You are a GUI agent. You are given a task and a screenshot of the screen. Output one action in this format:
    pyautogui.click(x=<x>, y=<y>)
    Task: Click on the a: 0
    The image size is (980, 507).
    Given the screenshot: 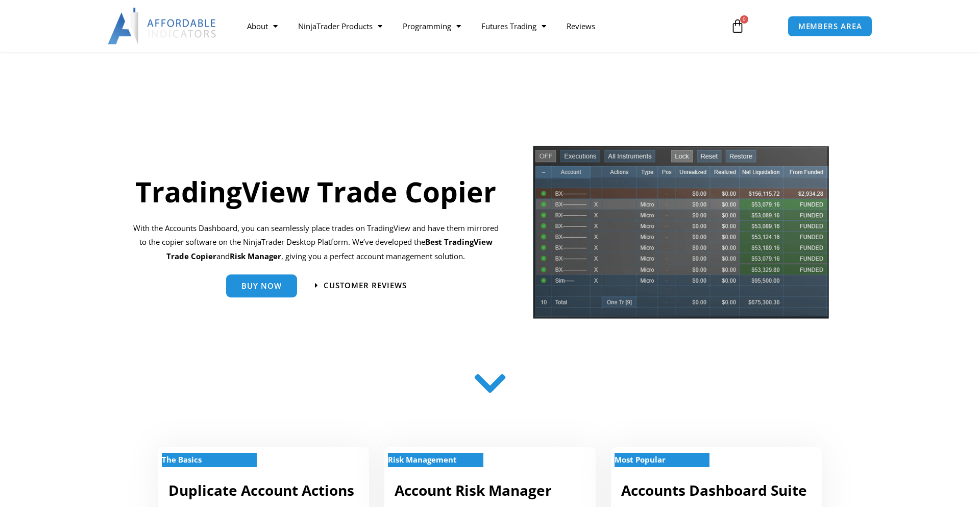 What is the action you would take?
    pyautogui.click(x=737, y=26)
    